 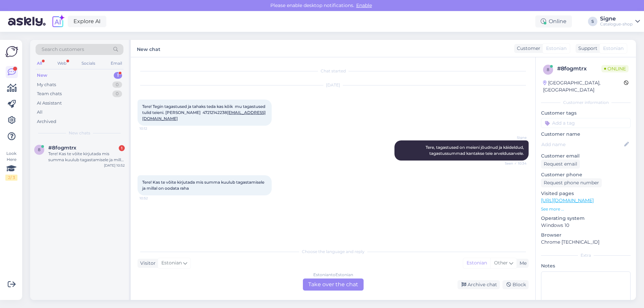 I want to click on div: Take over the chat, so click(x=333, y=284).